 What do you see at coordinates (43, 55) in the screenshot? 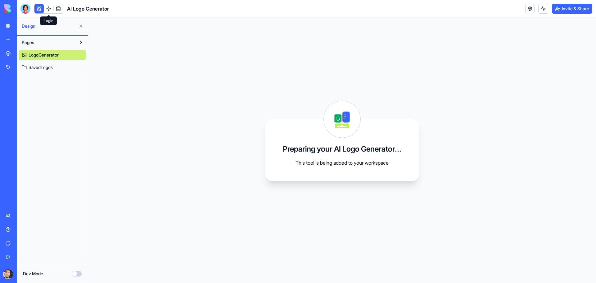
I see `span: LogoGenerator` at bounding box center [43, 55].